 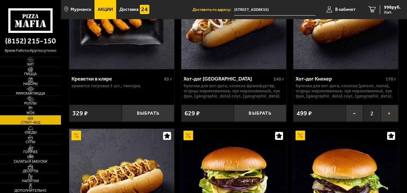 I want to click on p: креветка тигровая 5 шт., темпура., so click(x=122, y=86).